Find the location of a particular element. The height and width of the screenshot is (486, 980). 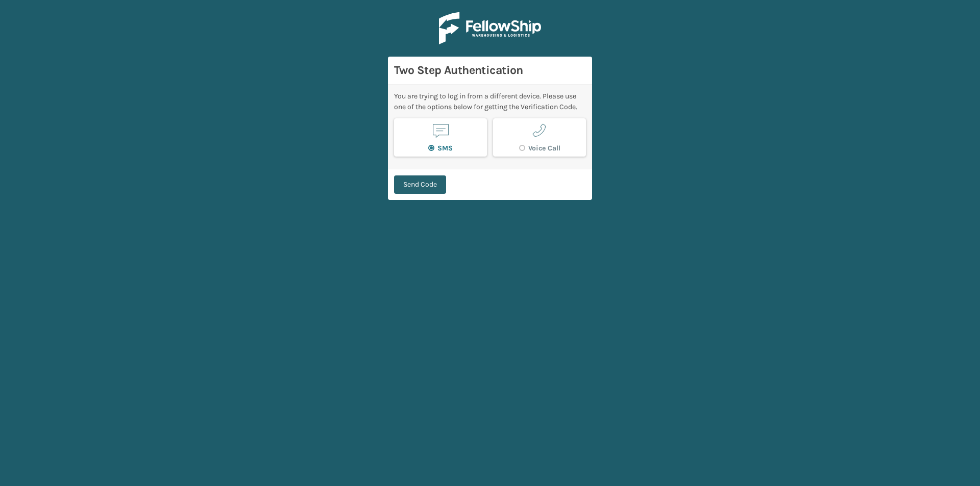

div: You are trying to log in from a different device. Please use one of the options below for getting... is located at coordinates (490, 101).